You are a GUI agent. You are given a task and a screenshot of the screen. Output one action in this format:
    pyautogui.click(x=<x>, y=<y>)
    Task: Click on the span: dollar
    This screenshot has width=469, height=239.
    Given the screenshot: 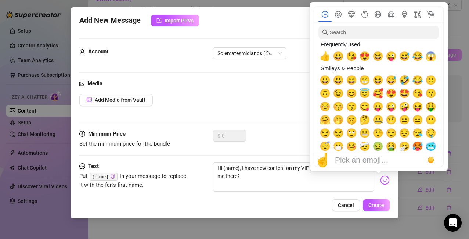 What is the action you would take?
    pyautogui.click(x=82, y=134)
    